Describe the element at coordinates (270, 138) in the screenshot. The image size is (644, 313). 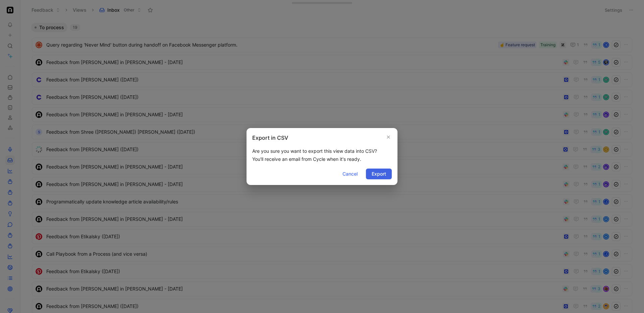
I see `h2: Export in CSV` at that location.